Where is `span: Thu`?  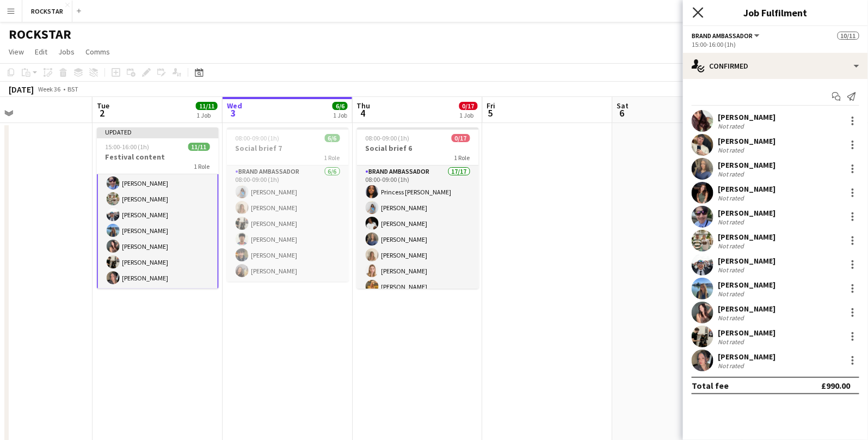
span: Thu is located at coordinates (364, 105).